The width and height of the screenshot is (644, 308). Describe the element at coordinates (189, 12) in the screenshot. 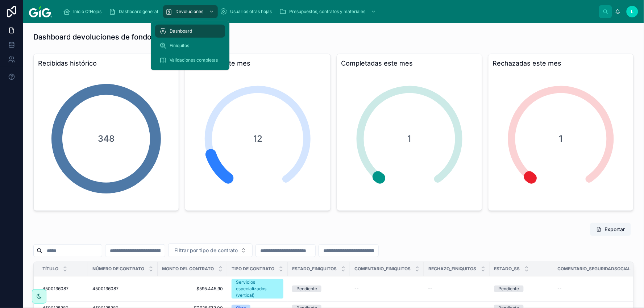

I see `span: Devoluciones` at that location.